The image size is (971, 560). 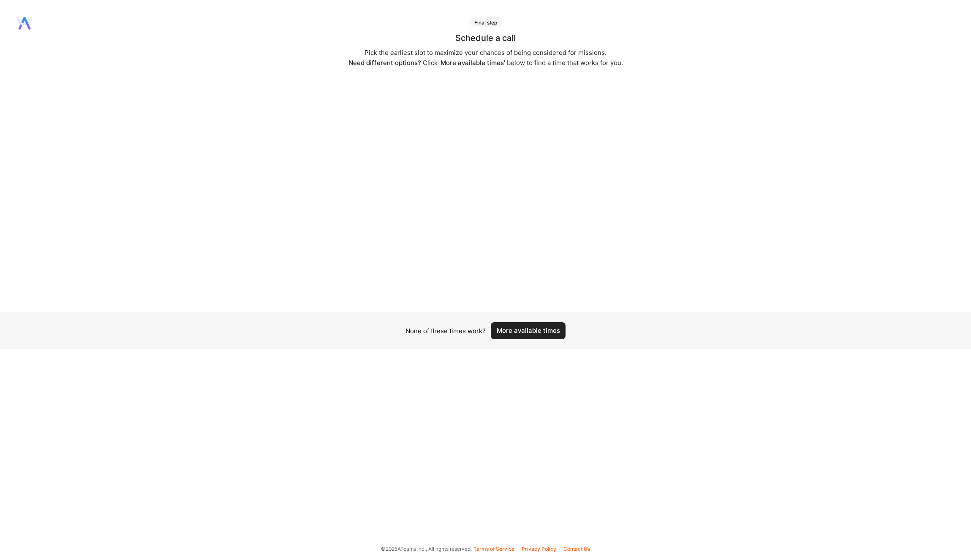 What do you see at coordinates (528, 330) in the screenshot?
I see `button: More available times` at bounding box center [528, 330].